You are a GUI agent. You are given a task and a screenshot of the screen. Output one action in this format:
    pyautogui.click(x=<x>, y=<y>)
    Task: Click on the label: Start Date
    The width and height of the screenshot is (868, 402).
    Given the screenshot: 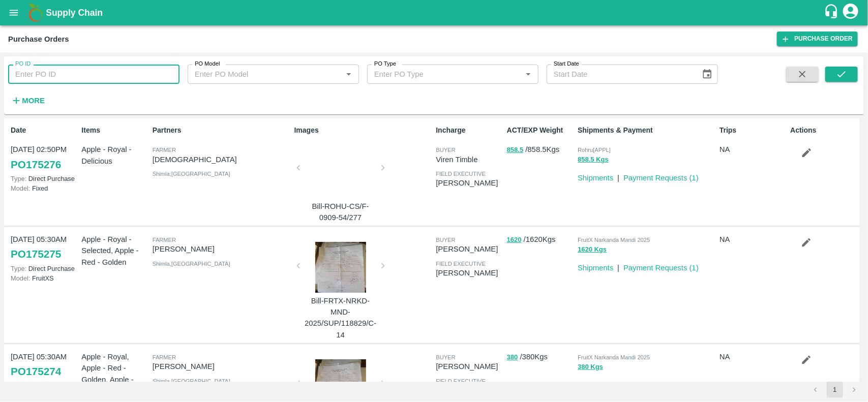 What is the action you would take?
    pyautogui.click(x=567, y=64)
    